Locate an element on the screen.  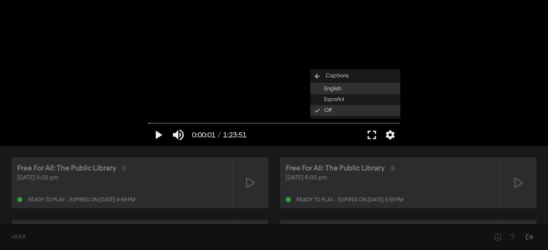
i: done is located at coordinates (318, 111).